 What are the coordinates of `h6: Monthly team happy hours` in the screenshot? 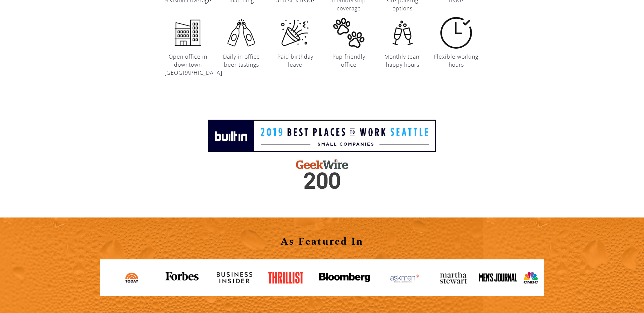 It's located at (403, 60).